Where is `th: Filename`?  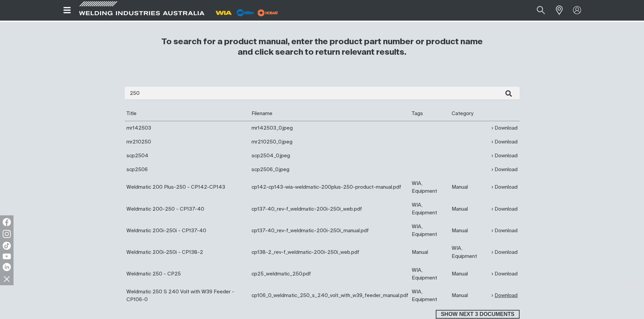
th: Filename is located at coordinates (330, 114).